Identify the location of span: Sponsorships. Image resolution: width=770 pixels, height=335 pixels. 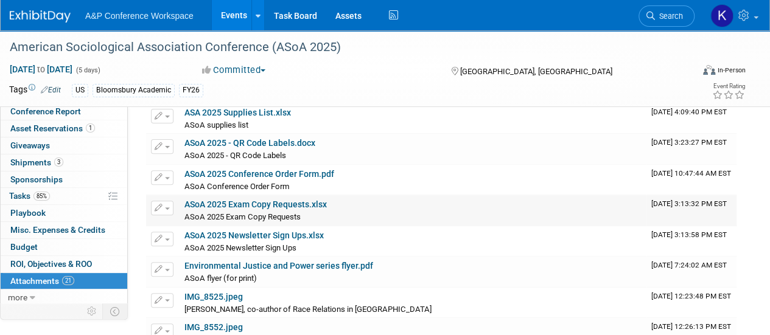
(37, 180).